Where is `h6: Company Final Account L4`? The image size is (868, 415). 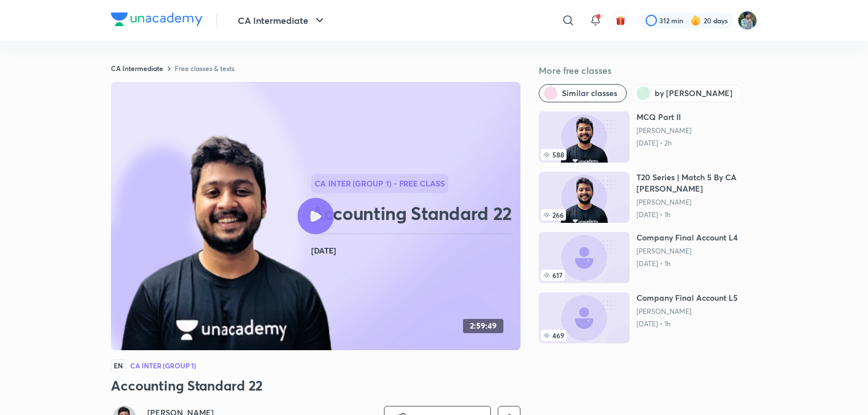
h6: Company Final Account L4 is located at coordinates (687, 238).